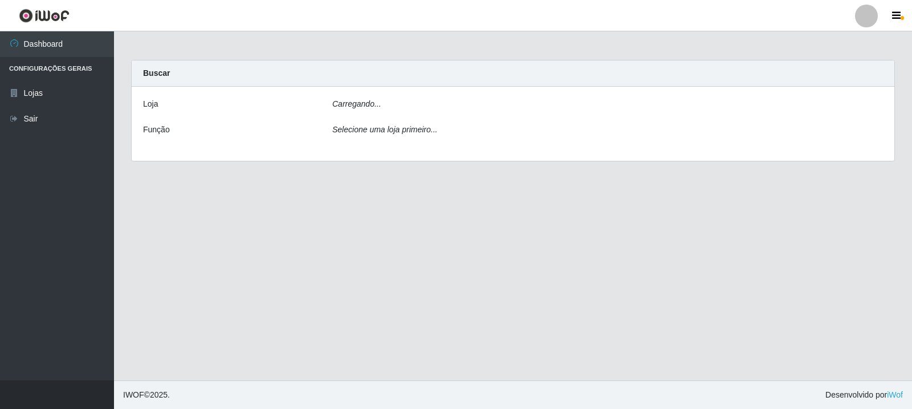 The image size is (912, 409). I want to click on span: © 2025 ., so click(147, 395).